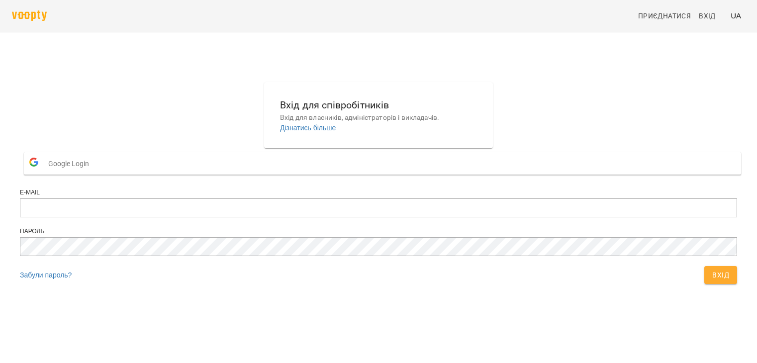  I want to click on span: Приєднатися, so click(665, 16).